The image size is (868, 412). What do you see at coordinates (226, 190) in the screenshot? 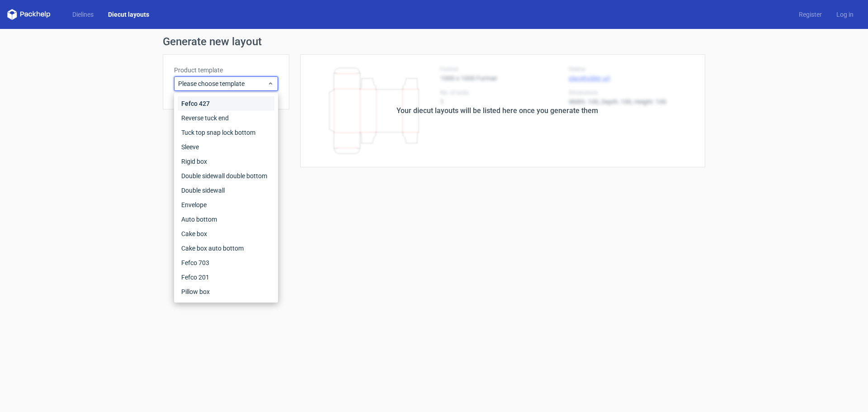
I see `div: Double sidewall` at bounding box center [226, 190].